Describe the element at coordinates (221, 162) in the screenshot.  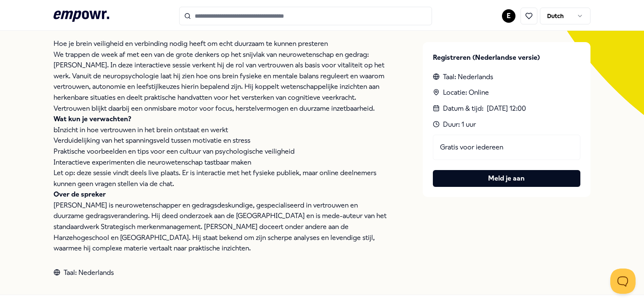
I see `p: Interactieve experimenten die neurowetenschap tastbaar maken` at that location.